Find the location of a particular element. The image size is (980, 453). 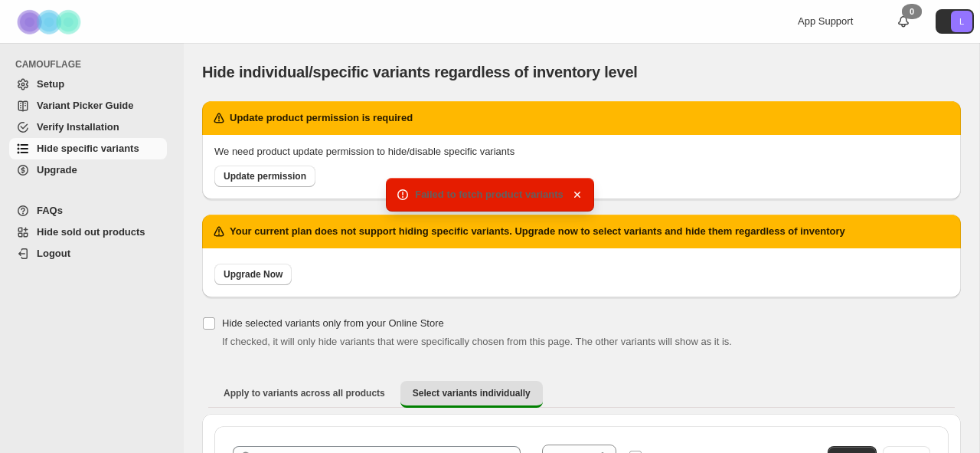

a: Verify Installation is located at coordinates (88, 127).